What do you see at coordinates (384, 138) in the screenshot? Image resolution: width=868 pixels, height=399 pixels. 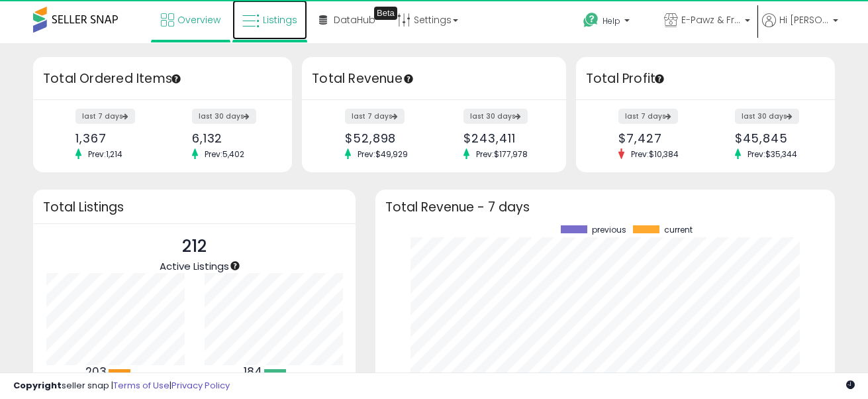 I see `div: $52,898` at bounding box center [384, 138].